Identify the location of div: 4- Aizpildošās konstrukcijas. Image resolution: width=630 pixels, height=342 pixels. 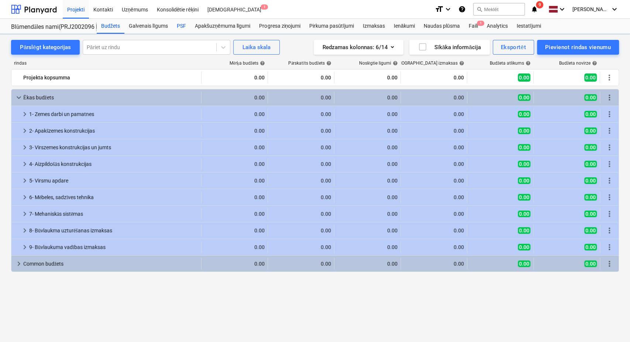
(114, 164).